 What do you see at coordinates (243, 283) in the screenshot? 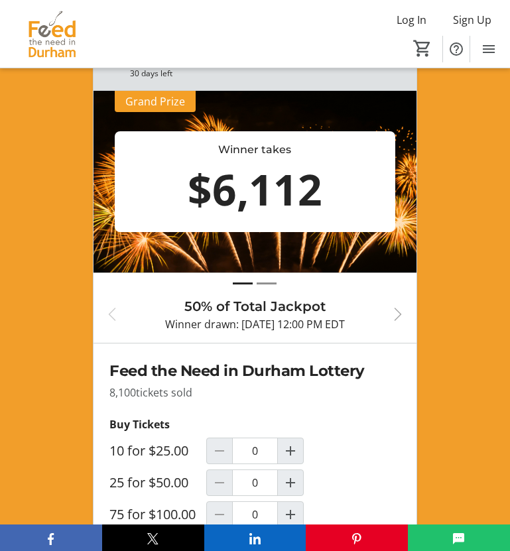
I see `button: Draw 1` at bounding box center [243, 283].